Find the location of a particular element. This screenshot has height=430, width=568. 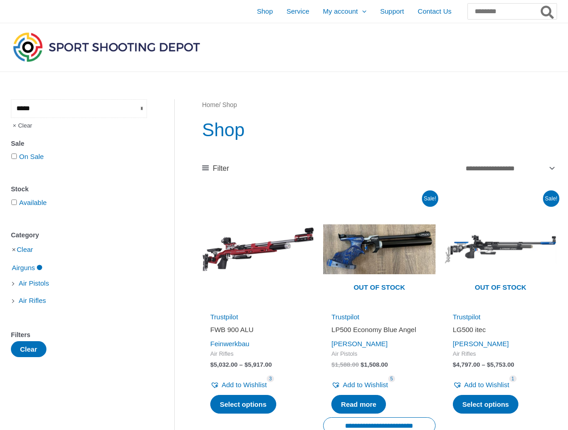

bdi: 5,032.00 is located at coordinates (224, 364).